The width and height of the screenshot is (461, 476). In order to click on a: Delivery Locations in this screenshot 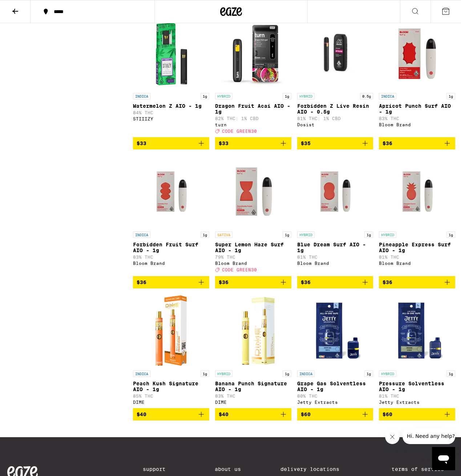, I will do `click(316, 469)`.